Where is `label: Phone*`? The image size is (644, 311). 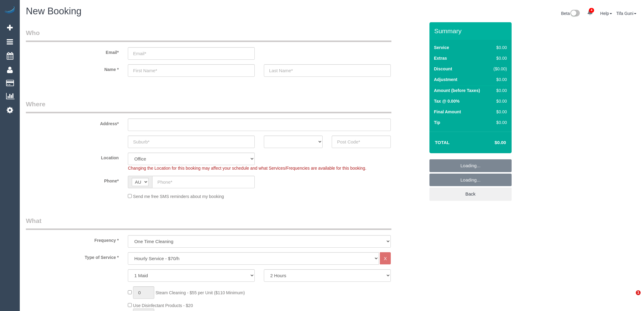
label: Phone* is located at coordinates (72, 179).